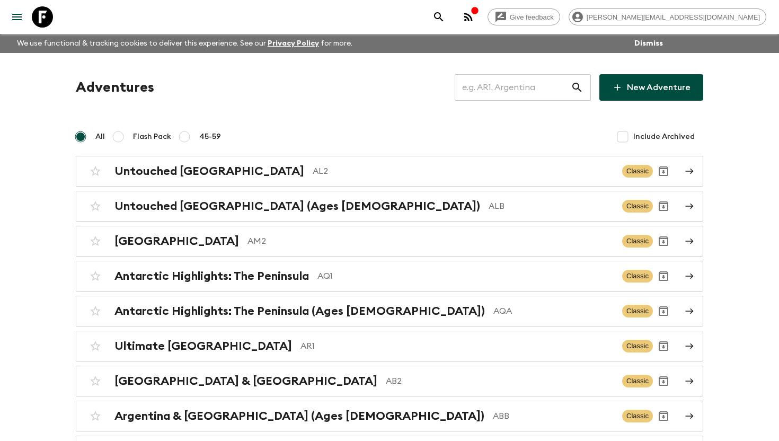 This screenshot has width=779, height=441. Describe the element at coordinates (210, 137) in the screenshot. I see `span: 45-59` at that location.